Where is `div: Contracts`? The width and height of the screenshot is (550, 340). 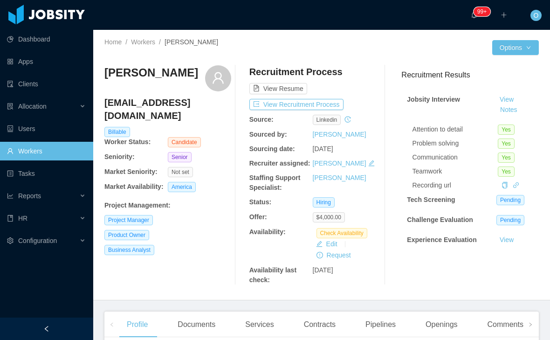
div: Contracts is located at coordinates (320, 324).